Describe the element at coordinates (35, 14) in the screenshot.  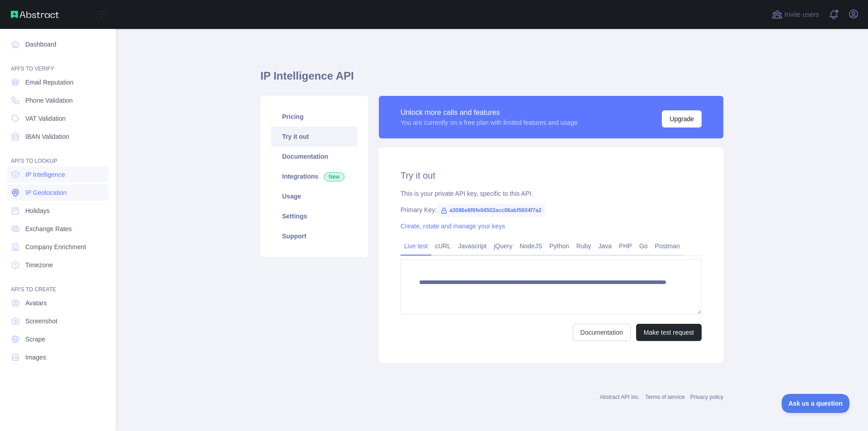
I see `img: Abstract API` at that location.